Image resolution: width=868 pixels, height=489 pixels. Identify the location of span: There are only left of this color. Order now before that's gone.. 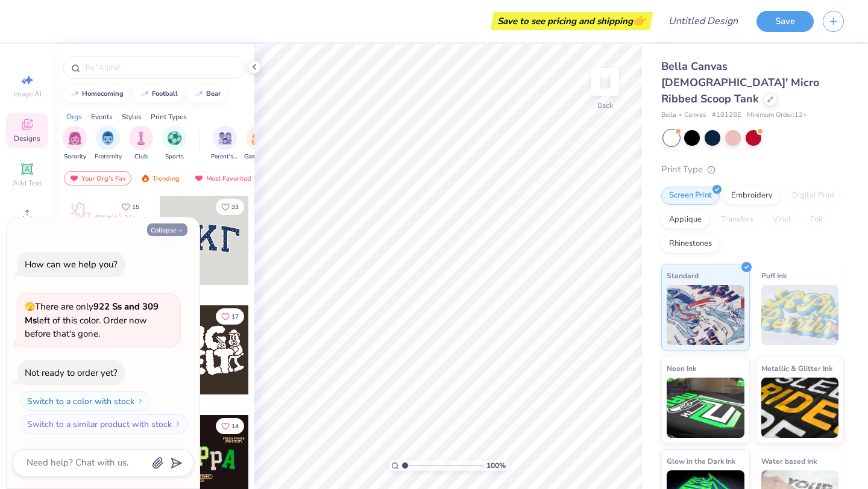
(92, 320).